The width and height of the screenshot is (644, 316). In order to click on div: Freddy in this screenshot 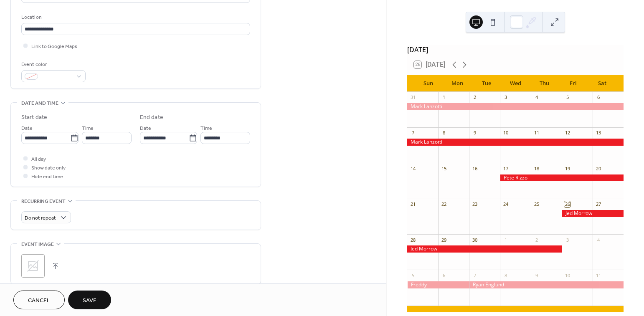, I will do `click(438, 285)`.